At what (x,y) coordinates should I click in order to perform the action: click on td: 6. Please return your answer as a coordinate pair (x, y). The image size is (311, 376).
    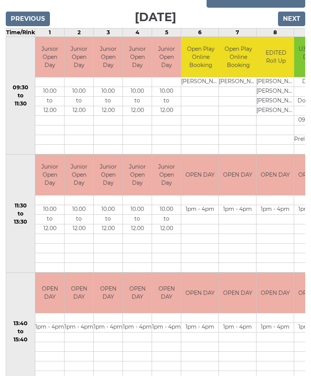
    Looking at the image, I should click on (200, 33).